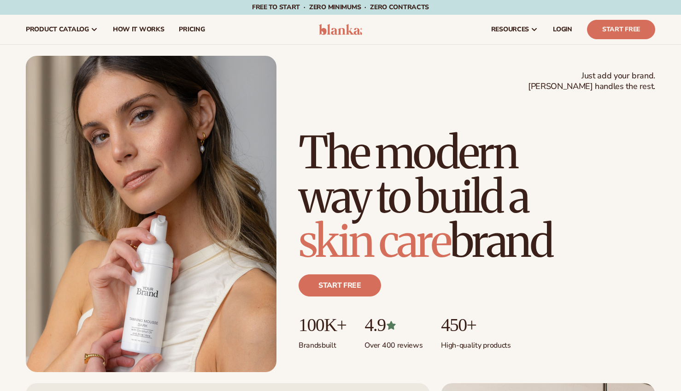 The height and width of the screenshot is (391, 681). Describe the element at coordinates (394, 325) in the screenshot. I see `p: 4.9` at that location.